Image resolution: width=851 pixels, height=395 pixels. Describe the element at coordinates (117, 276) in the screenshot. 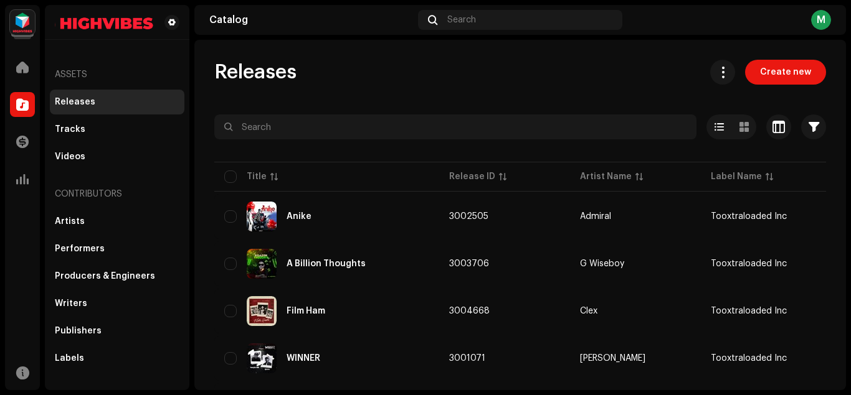

I see `re-m-nav-item: Producers & Engineers` at that location.